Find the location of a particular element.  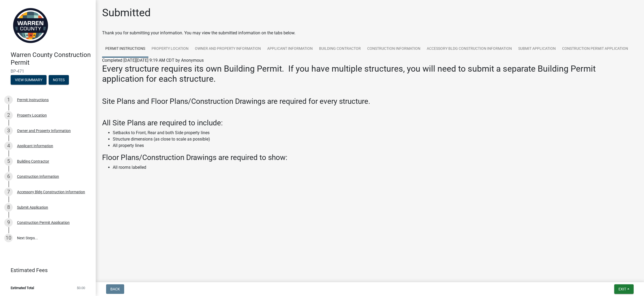

div: Accessory Bldg Construction Information is located at coordinates (51, 192).